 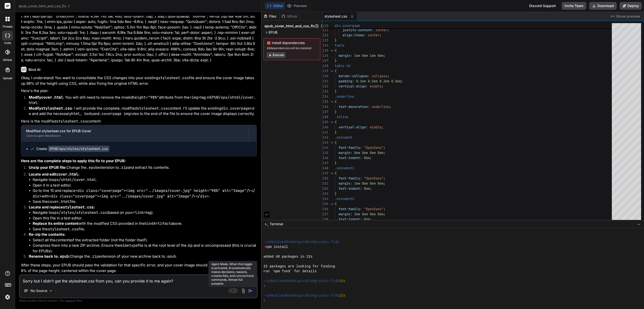 What do you see at coordinates (325, 101) in the screenshot?
I see `div: 135` at bounding box center [325, 101].